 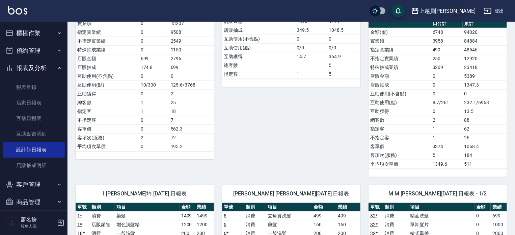 What do you see at coordinates (34, 202) in the screenshot?
I see `button: 商品管理` at bounding box center [34, 202].